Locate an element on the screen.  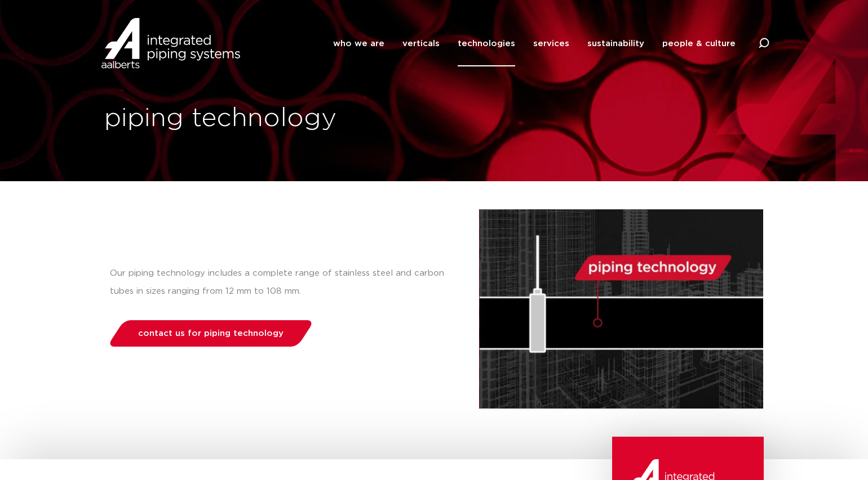
a: who we are is located at coordinates (358, 43).